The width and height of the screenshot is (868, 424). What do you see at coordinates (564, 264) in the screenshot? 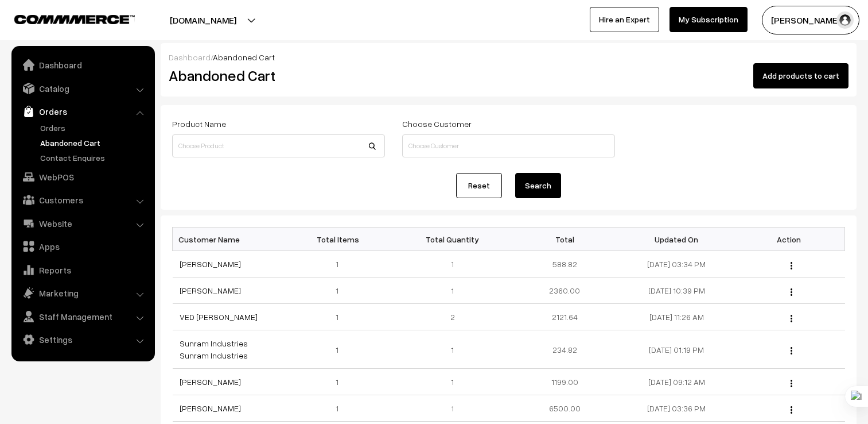
I see `td: 588.82` at bounding box center [564, 264].